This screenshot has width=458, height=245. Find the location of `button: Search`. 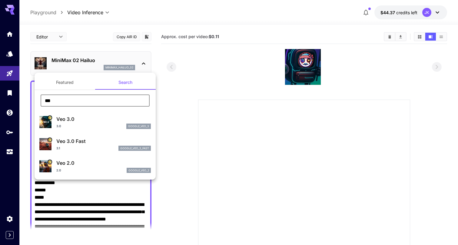

button: Search is located at coordinates (125, 82).